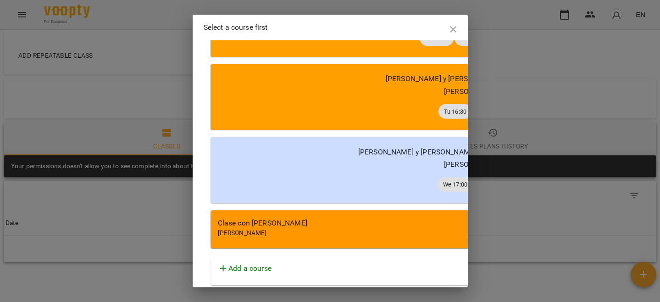 This screenshot has width=660, height=302. Describe the element at coordinates (455, 184) in the screenshot. I see `span: We 17:00` at that location.